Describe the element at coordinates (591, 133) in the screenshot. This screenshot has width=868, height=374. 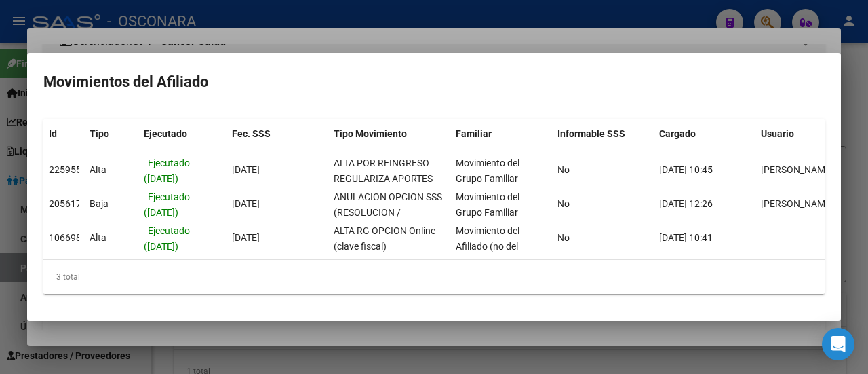
I see `span: Informable SSS` at that location.